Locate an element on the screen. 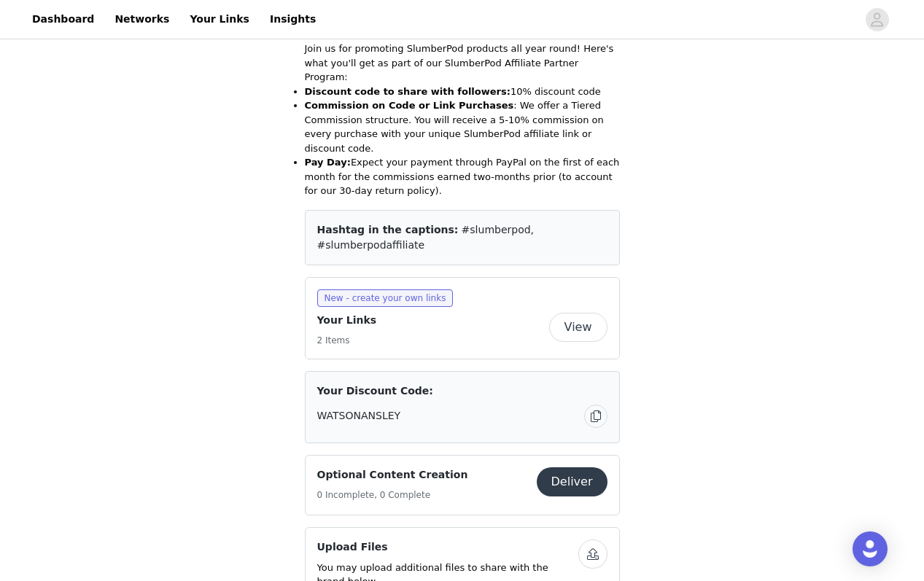 The width and height of the screenshot is (924, 581). li: 10% discount code is located at coordinates (462, 92).